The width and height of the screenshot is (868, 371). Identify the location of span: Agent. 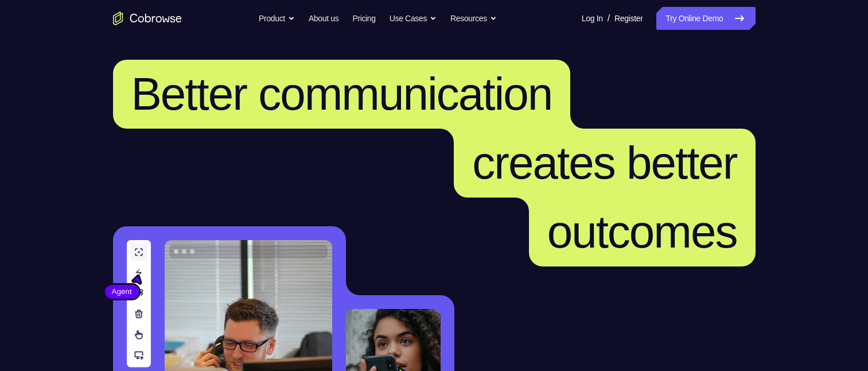
(121, 291).